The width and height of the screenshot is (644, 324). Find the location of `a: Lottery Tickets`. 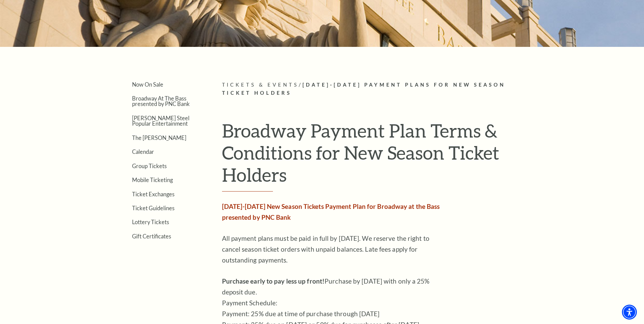

a: Lottery Tickets is located at coordinates (151, 222).